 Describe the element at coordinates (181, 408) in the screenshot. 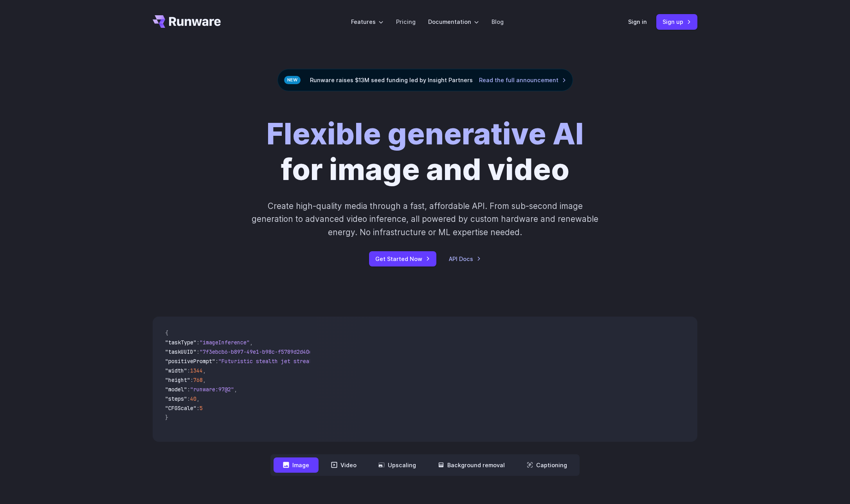

I see `span: "CFGScale"` at that location.